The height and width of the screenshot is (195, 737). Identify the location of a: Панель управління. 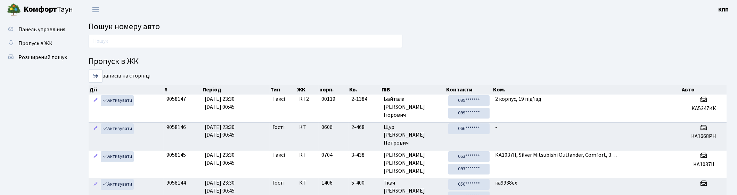
(38, 30).